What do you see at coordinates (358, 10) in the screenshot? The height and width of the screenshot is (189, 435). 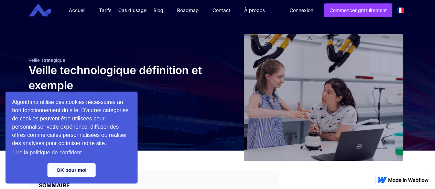 I see `a: Commencer gratuitement` at bounding box center [358, 10].